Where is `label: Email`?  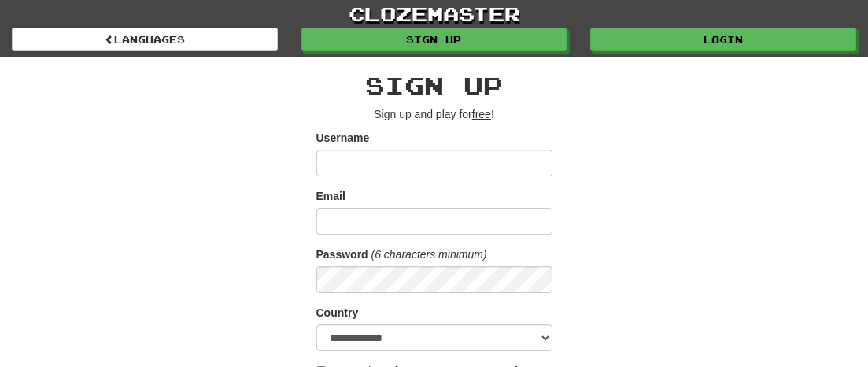 label: Email is located at coordinates (330, 196).